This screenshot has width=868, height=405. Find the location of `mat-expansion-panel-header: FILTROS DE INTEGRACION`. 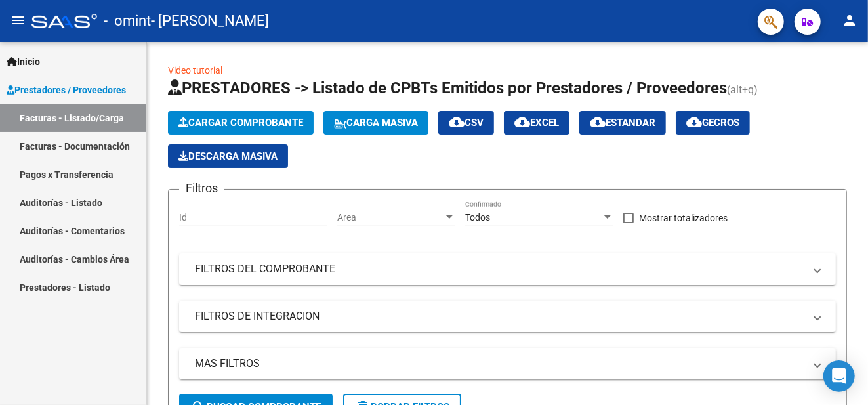

mat-expansion-panel-header: FILTROS DE INTEGRACION is located at coordinates (507, 316).